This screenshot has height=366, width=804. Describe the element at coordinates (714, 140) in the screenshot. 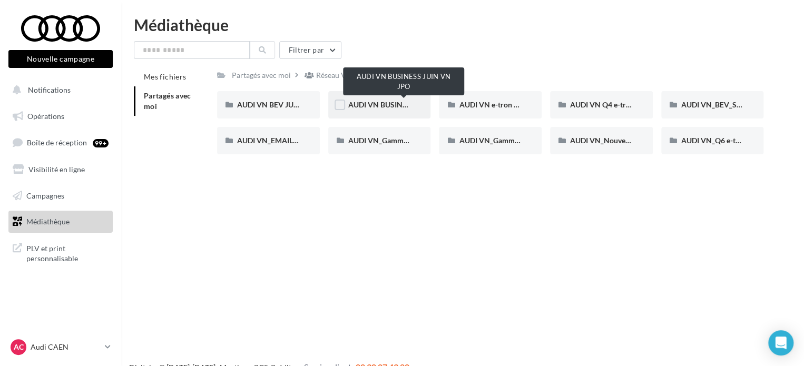

I see `span: AUDI VN_Q6 e-tron` at that location.